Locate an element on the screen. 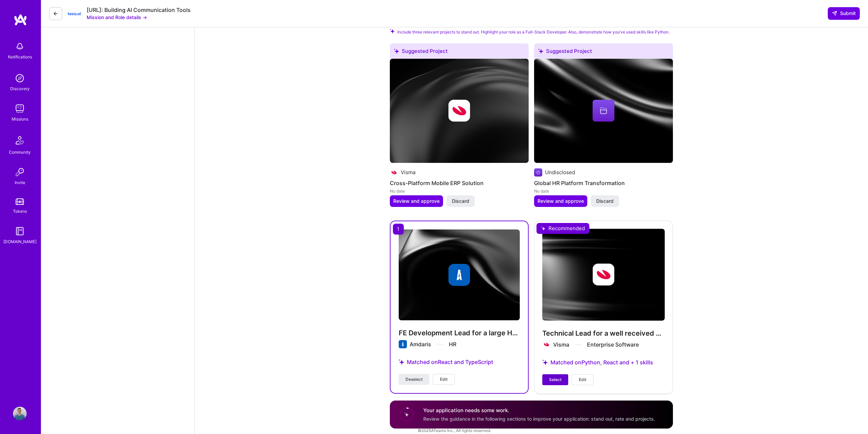 Image resolution: width=868 pixels, height=434 pixels. div: Missions is located at coordinates (20, 119).